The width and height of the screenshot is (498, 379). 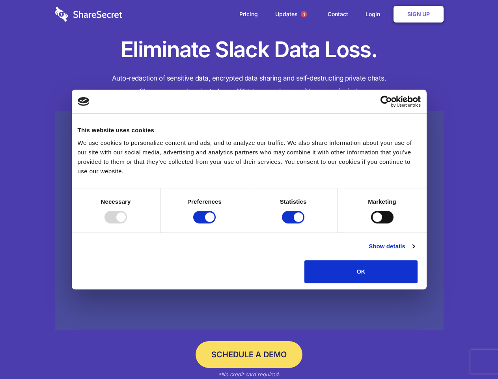 I want to click on a: Wistia video thumbnail, so click(x=249, y=221).